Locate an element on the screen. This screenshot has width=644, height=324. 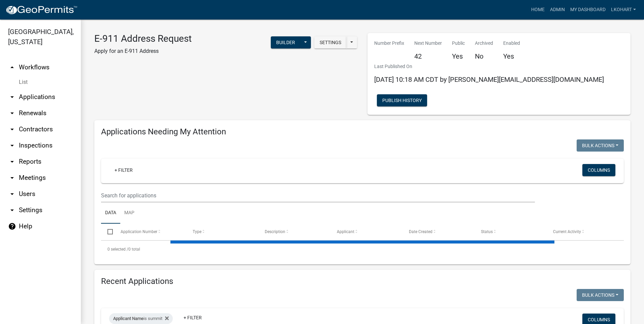
a: lkohart is located at coordinates (623, 10).